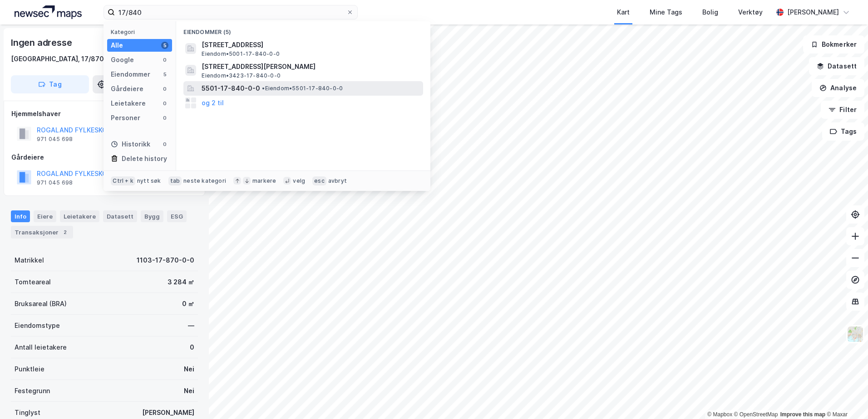 The image size is (868, 419). I want to click on div: Tomteareal, so click(33, 282).